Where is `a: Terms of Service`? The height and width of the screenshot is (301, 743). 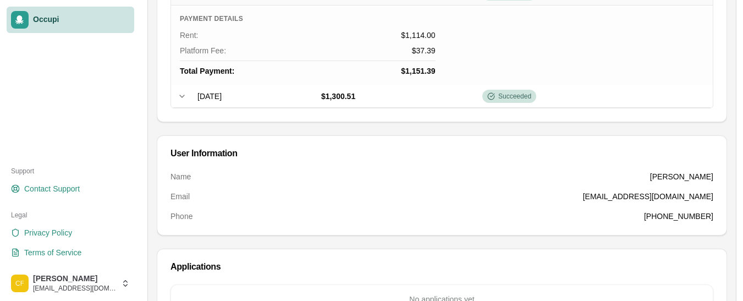 a: Terms of Service is located at coordinates (70, 253).